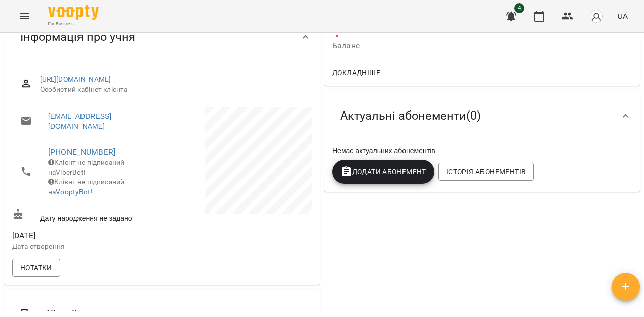 The width and height of the screenshot is (644, 317). Describe the element at coordinates (357, 73) in the screenshot. I see `button: Докладніше` at that location.